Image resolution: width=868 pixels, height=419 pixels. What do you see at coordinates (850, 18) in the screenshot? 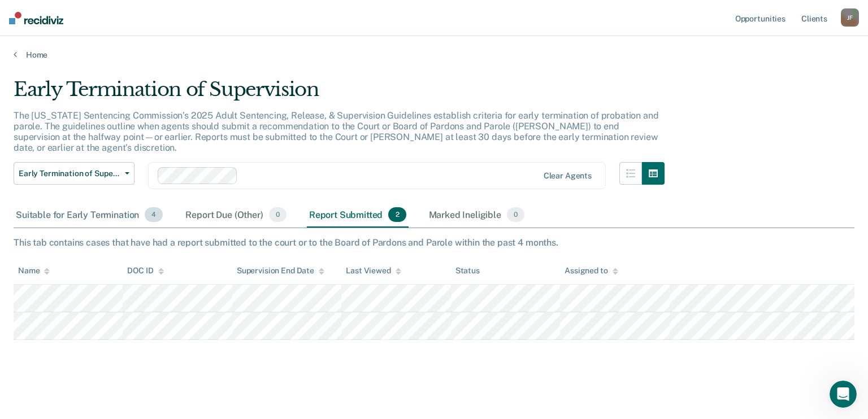
I see `button: JF` at bounding box center [850, 18].